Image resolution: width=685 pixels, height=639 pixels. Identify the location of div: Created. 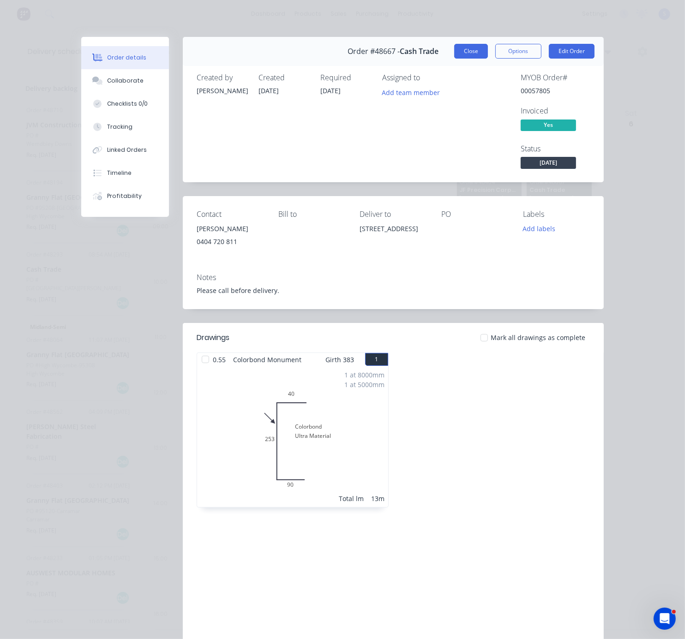
(284, 78).